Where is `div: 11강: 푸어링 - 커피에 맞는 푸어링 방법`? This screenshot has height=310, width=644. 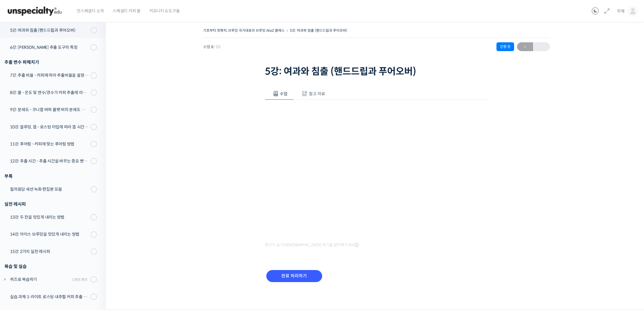 div: 11강: 푸어링 - 커피에 맞는 푸어링 방법 is located at coordinates (49, 144).